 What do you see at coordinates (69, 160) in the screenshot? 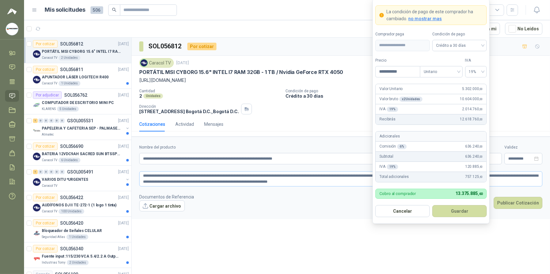
I see `div: 6 Unidades` at bounding box center [69, 160].